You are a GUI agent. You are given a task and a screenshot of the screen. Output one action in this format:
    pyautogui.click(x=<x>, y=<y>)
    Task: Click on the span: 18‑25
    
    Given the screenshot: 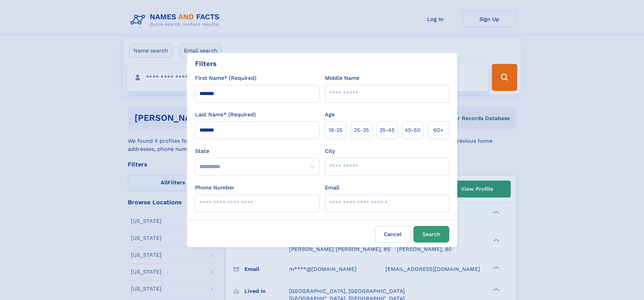 What is the action you would take?
    pyautogui.click(x=335, y=130)
    